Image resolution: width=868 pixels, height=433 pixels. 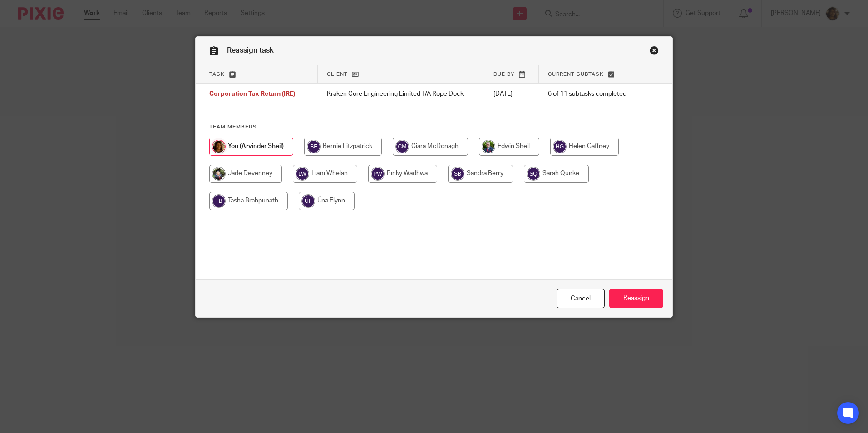 What do you see at coordinates (636, 298) in the screenshot?
I see `input: Reassign` at bounding box center [636, 298].